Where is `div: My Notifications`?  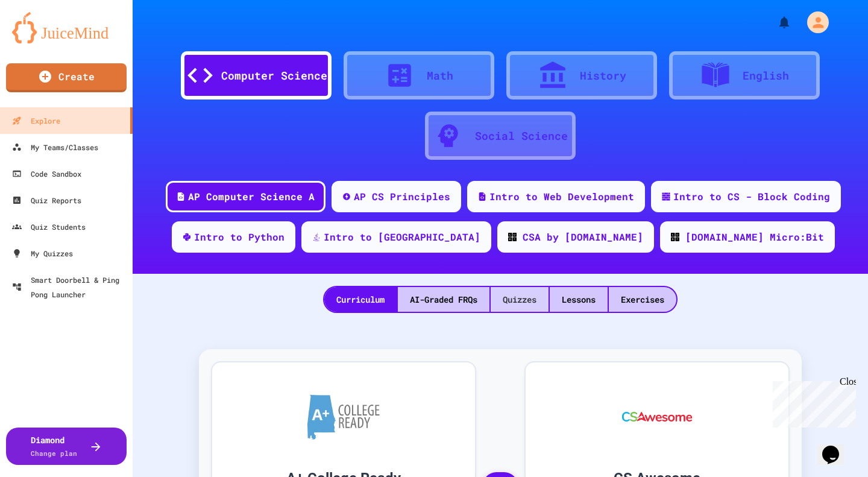 div: My Notifications is located at coordinates (775, 22).